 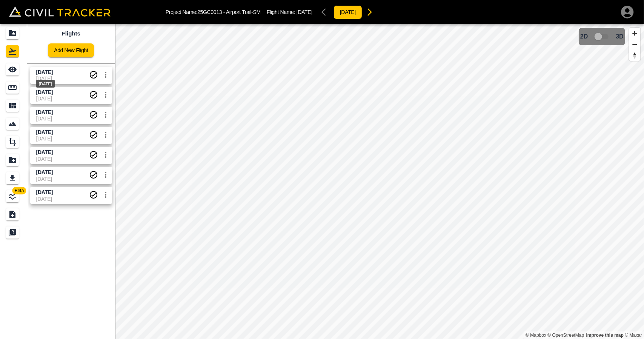 What do you see at coordinates (213, 12) in the screenshot?
I see `p: Project Name: 25GC0013 - Airport Trail-SM` at bounding box center [213, 12].